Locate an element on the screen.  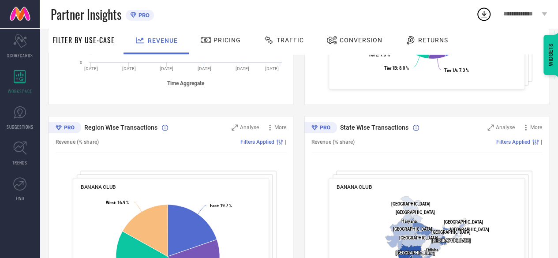
span: State Wise Transactions is located at coordinates (374, 128).